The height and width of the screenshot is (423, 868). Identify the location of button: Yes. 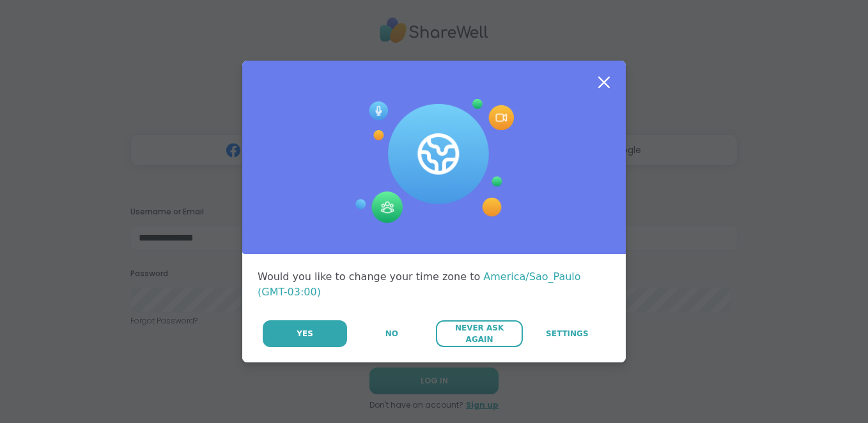
(305, 334).